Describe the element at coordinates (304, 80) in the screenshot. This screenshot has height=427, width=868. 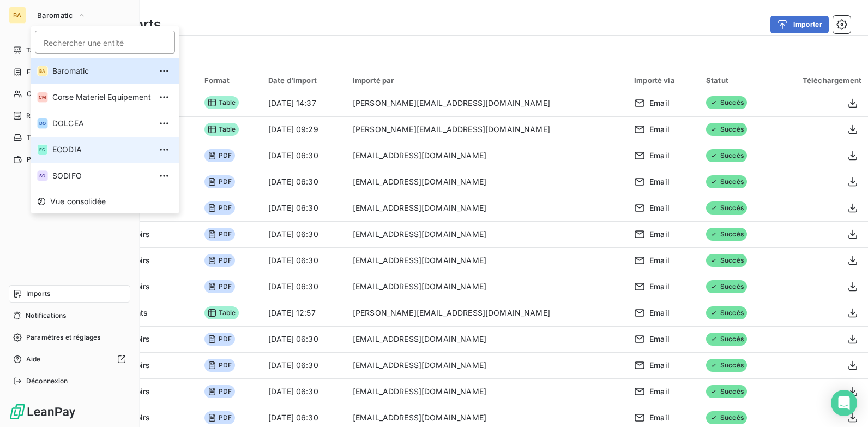
I see `div: Date d’import` at that location.